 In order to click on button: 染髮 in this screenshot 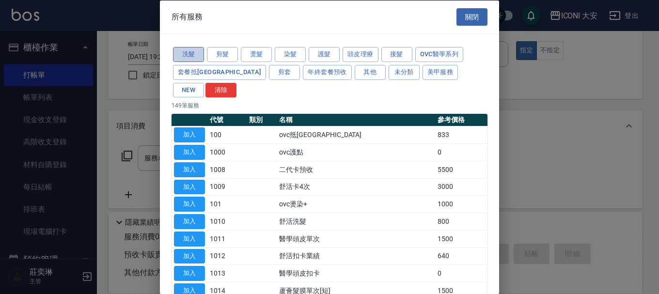, I will do `click(290, 54)`.